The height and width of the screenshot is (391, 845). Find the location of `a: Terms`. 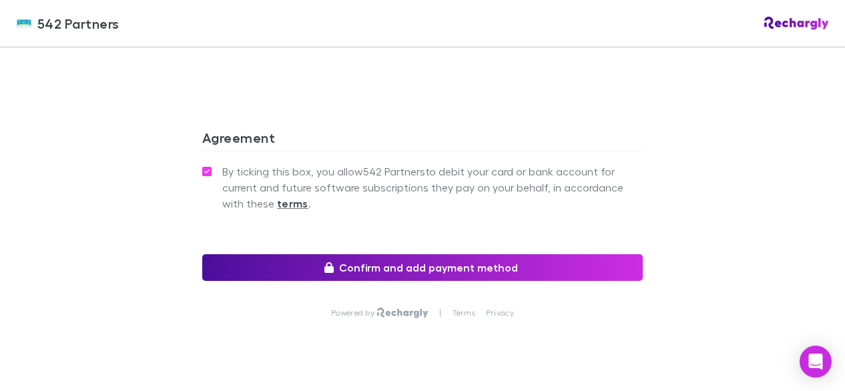

a: Terms is located at coordinates (464, 313).